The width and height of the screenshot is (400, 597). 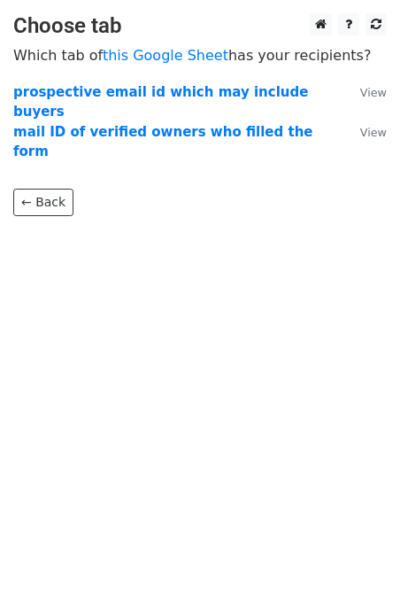 I want to click on a: this Google Sheet, so click(x=166, y=55).